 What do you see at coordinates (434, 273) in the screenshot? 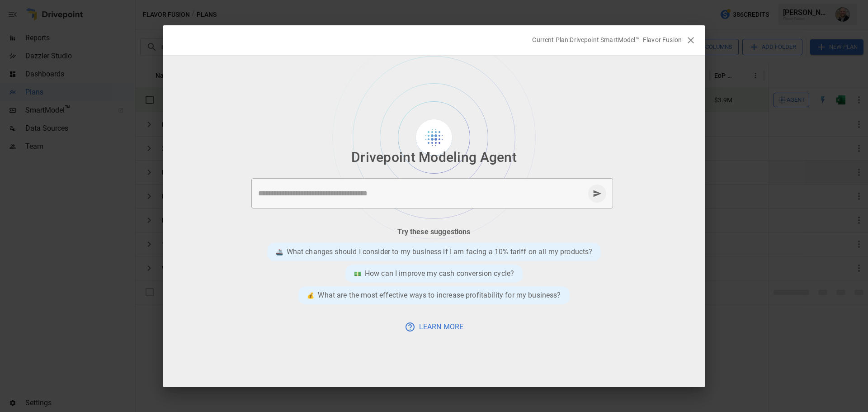
I see `div: 💵How can I improve my cash conversion cycle?` at bounding box center [434, 273].